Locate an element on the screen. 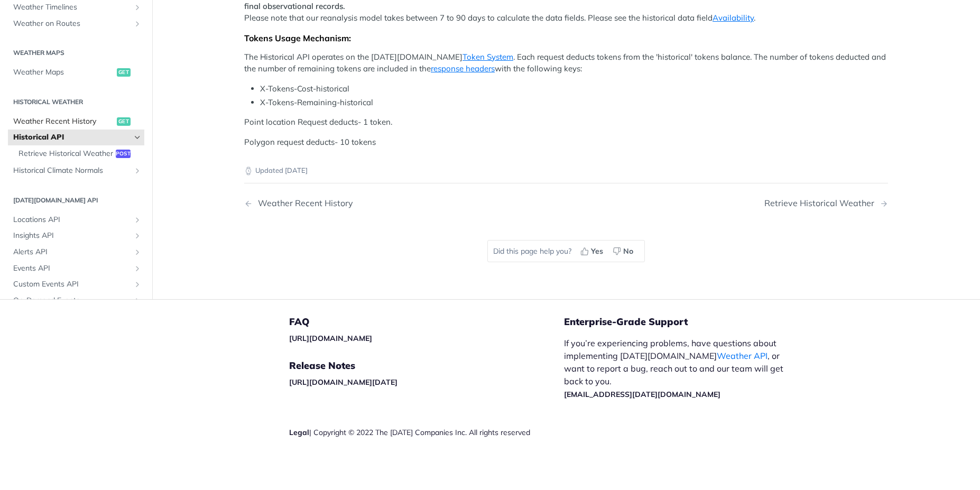 The width and height of the screenshot is (980, 490). span: Locations API is located at coordinates (72, 220).